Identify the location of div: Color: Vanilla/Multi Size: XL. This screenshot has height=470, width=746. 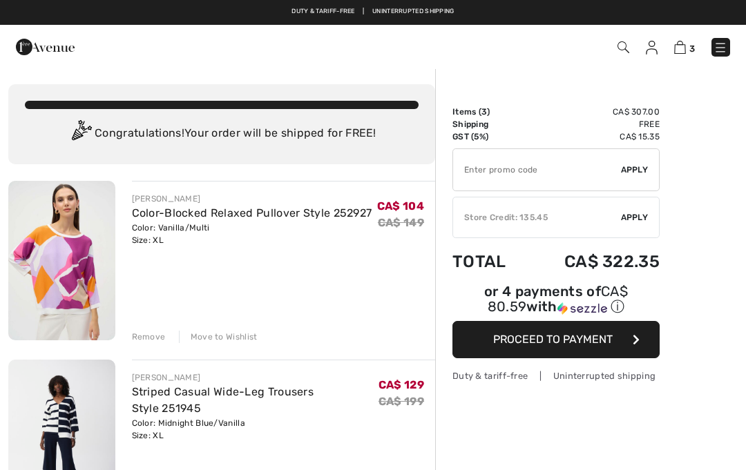
(252, 234).